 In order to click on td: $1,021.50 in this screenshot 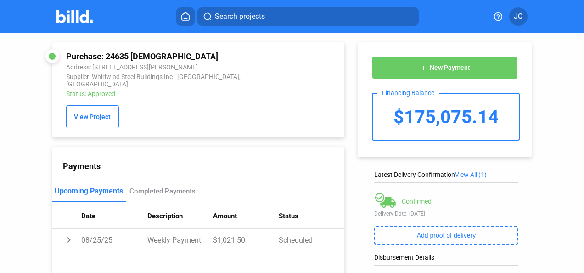, I will do `click(246, 240)`.